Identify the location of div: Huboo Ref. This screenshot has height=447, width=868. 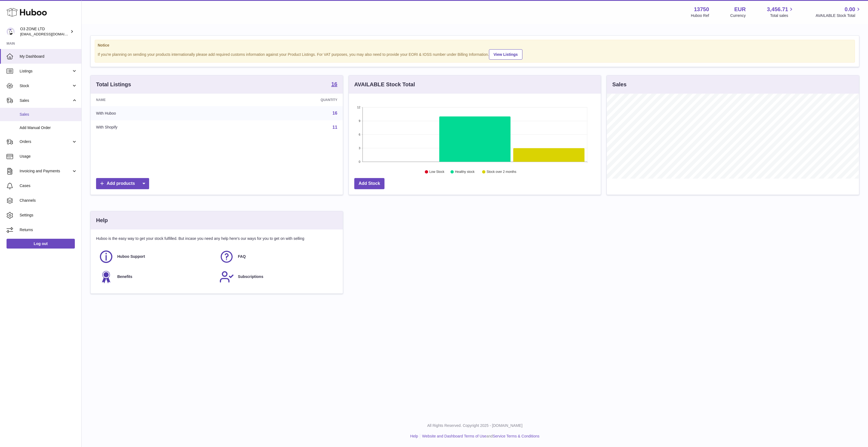
(700, 15).